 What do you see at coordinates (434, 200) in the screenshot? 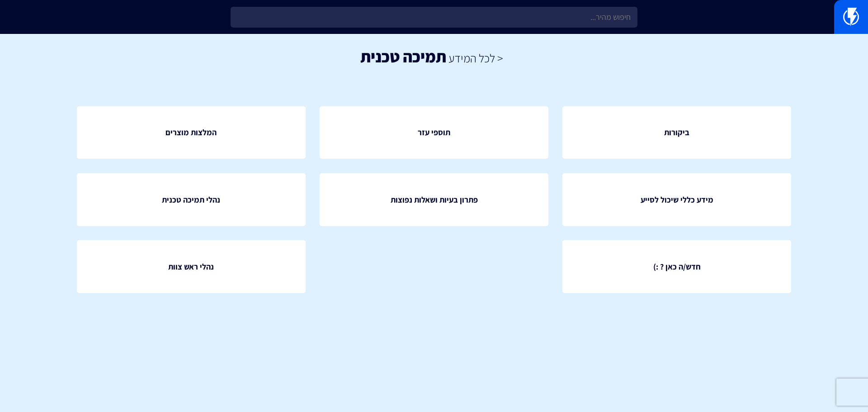
I see `span: פתרון בעיות ושאלות נפוצות` at bounding box center [434, 200].